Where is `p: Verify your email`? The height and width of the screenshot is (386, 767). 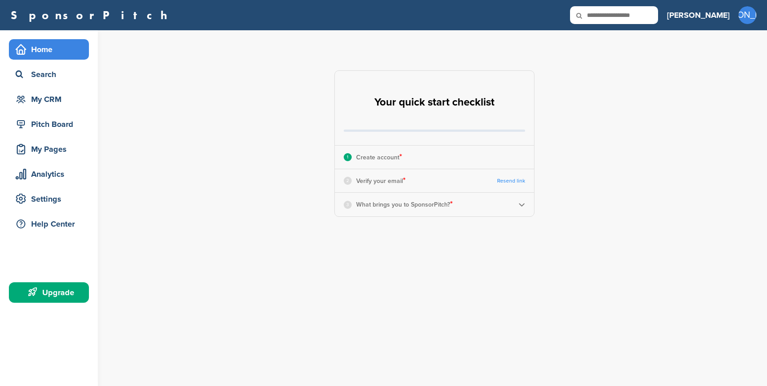 p: Verify your email is located at coordinates (381, 181).